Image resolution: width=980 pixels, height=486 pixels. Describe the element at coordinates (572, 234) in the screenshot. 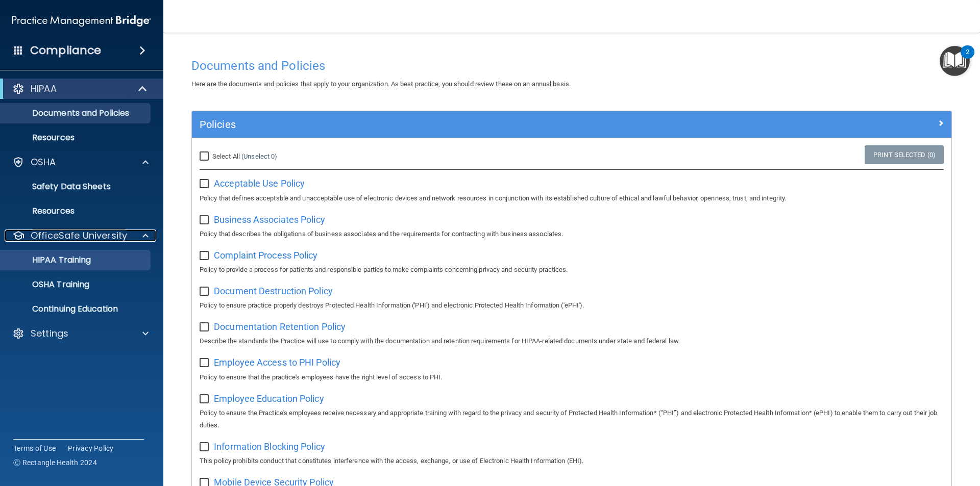

I see `p: Policy that describes the obligations of business associates and the requirements for contracting...` at that location.